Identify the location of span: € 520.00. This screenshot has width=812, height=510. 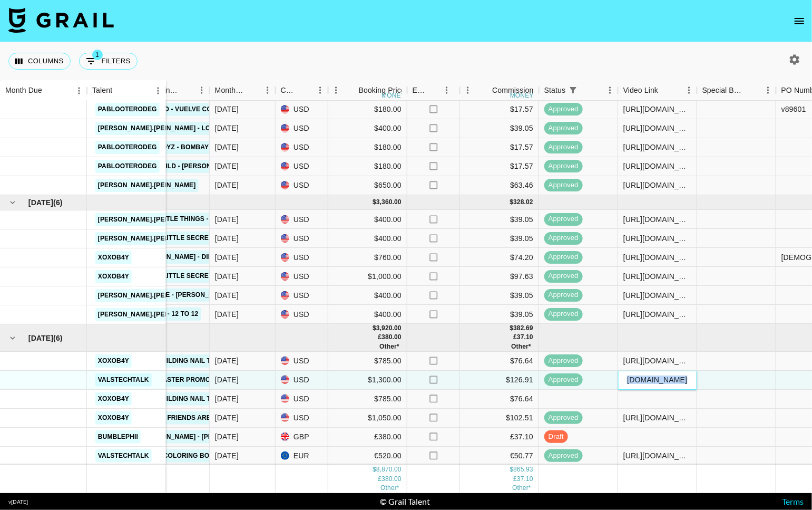
(389, 346).